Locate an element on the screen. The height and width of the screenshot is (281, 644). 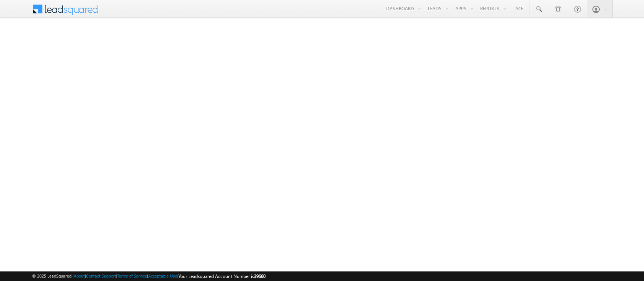
a: Acceptable Use is located at coordinates (163, 275).